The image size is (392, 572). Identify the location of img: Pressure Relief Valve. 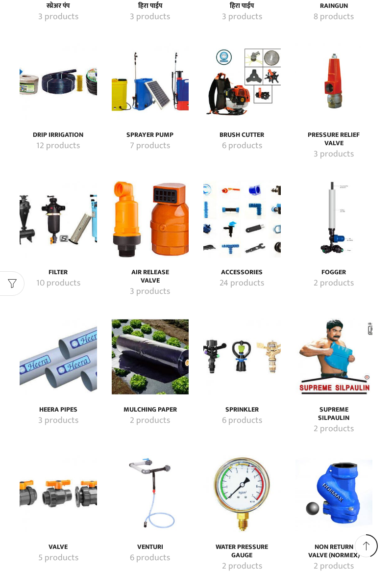
(335, 82).